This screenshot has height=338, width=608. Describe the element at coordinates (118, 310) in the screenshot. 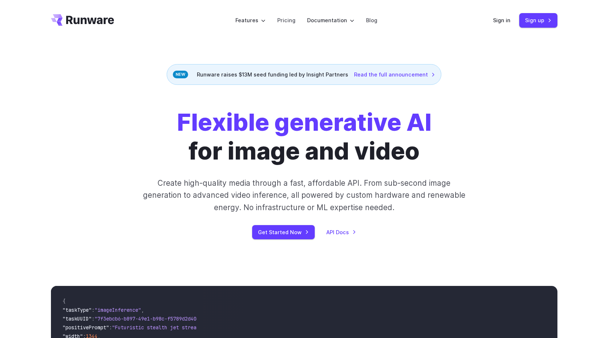

I see `span: "imageInference"` at that location.